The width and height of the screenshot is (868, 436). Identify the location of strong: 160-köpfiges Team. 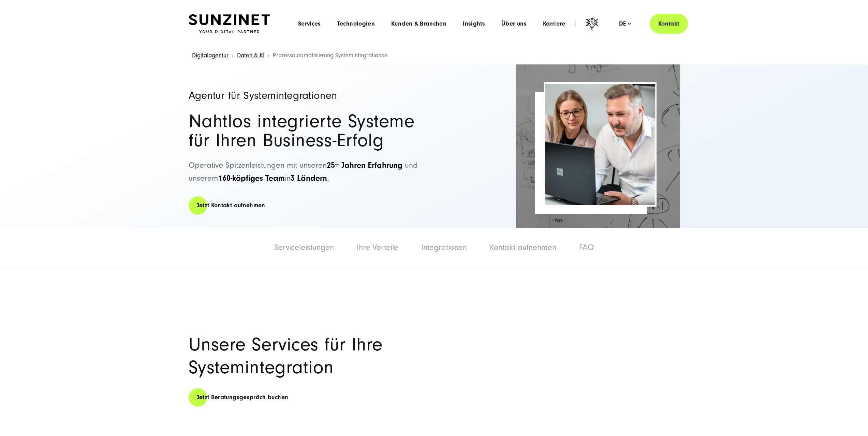
(251, 178).